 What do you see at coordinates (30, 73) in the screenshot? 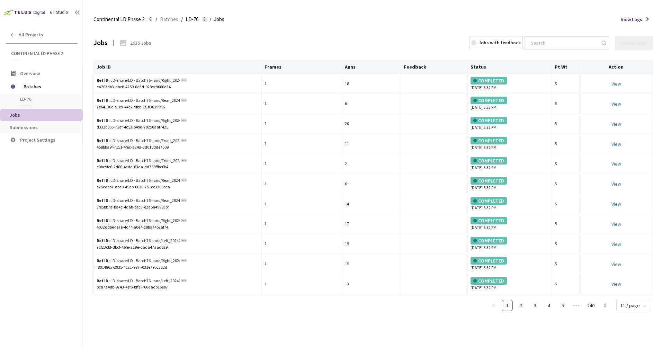
I see `span: Overview` at bounding box center [30, 73].